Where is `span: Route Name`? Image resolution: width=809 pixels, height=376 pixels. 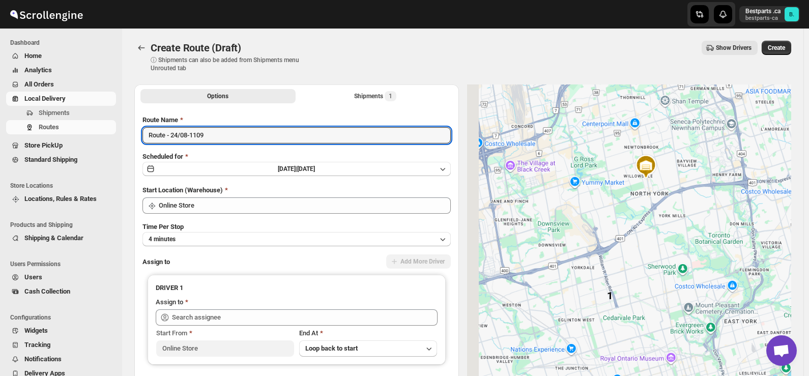 span: Route Name is located at coordinates (160, 120).